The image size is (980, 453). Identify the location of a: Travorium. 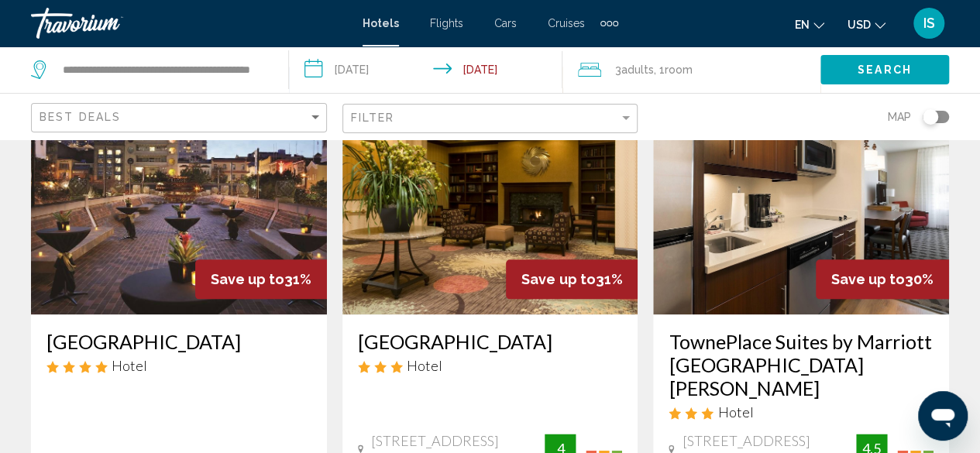
(189, 24).